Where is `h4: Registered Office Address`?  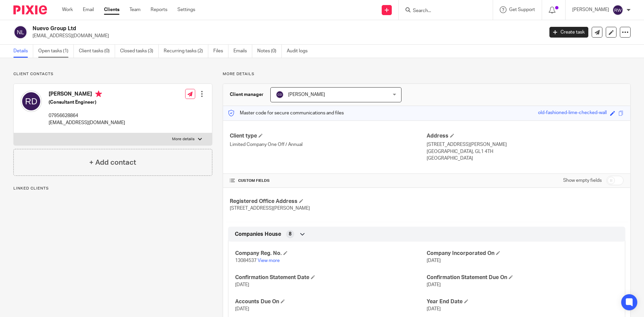
h4: Registered Office Address is located at coordinates (328, 201).